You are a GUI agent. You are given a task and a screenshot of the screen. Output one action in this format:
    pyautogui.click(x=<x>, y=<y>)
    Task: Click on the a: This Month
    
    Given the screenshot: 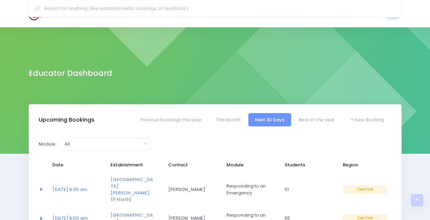 What is the action you would take?
    pyautogui.click(x=228, y=120)
    